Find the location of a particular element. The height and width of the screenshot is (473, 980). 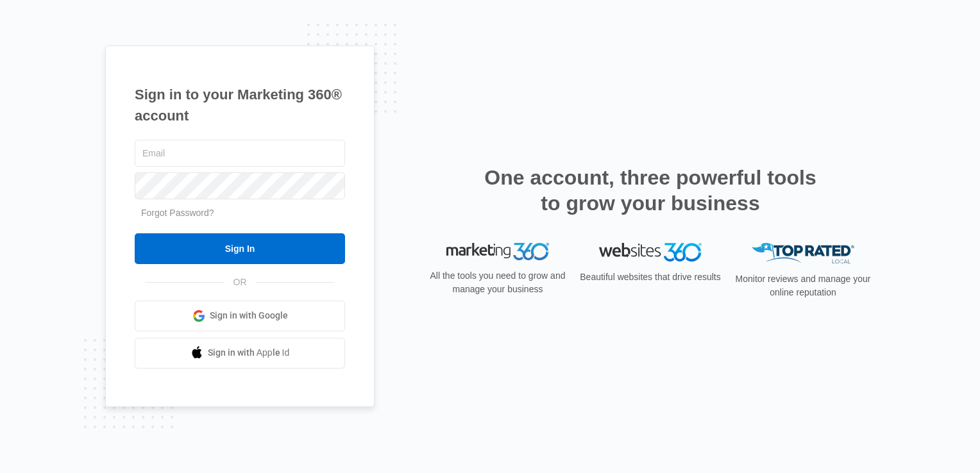

p: All the tools you need to grow and manage your business is located at coordinates (498, 283).